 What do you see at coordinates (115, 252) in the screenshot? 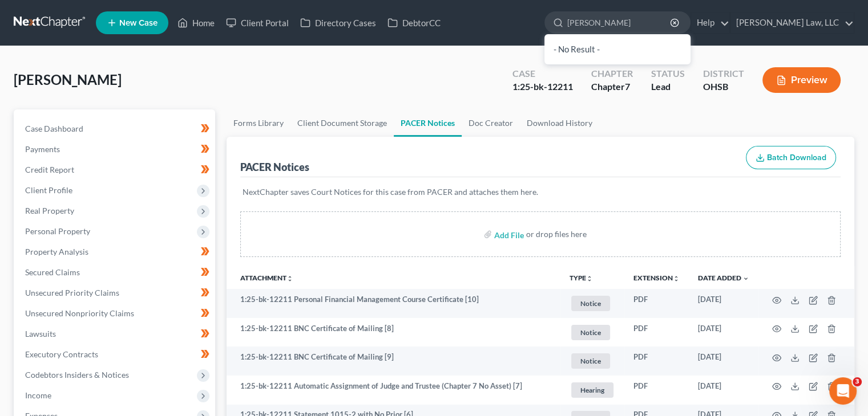
I see `a: Property Analysis` at bounding box center [115, 252].